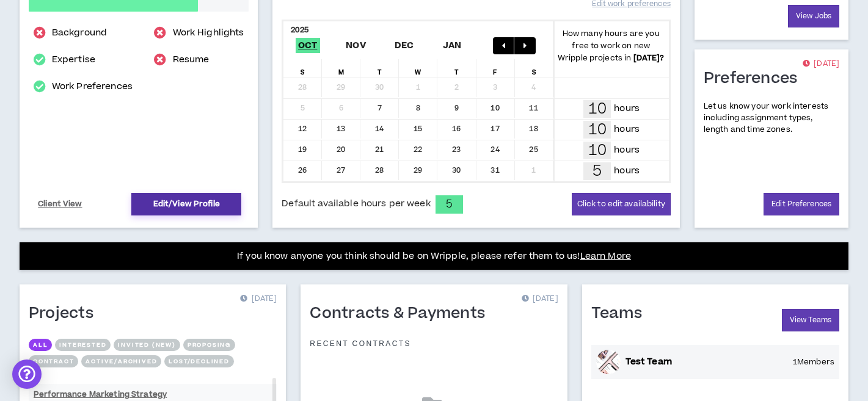 Image resolution: width=868 pixels, height=401 pixels. I want to click on p: Let us know your work interests including assignment types, length and time zones., so click(772, 118).